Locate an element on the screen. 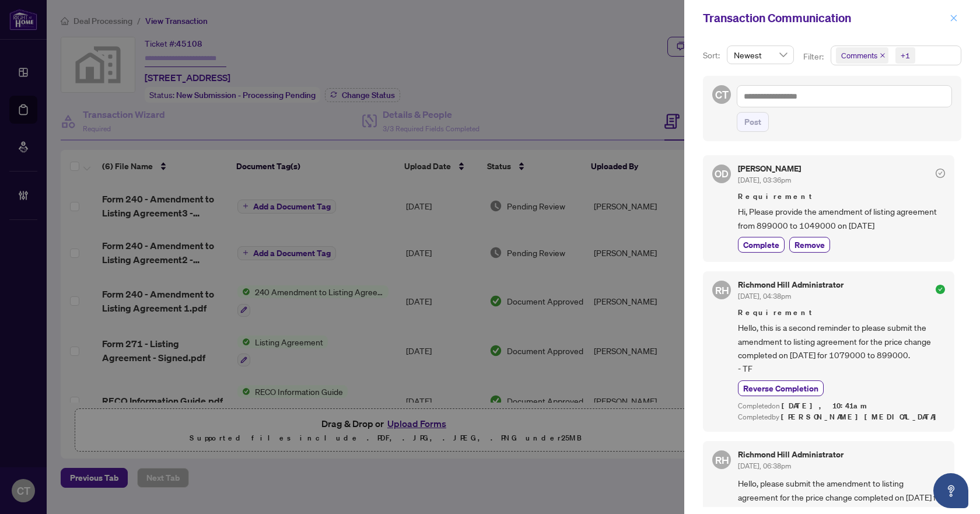 Image resolution: width=980 pixels, height=514 pixels. span: CT is located at coordinates (721, 95).